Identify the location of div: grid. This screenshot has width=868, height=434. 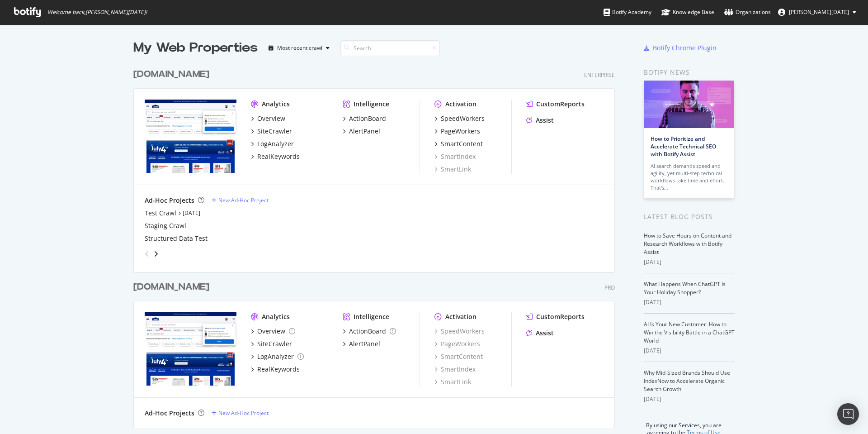
(378, 243).